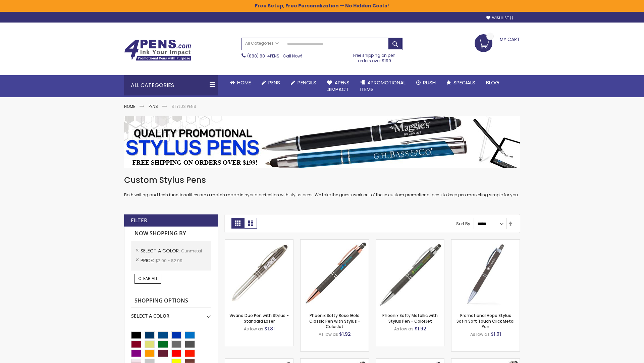  I want to click on img: Promotional Hope Stylus Satin Soft Touch Click Metal Pen-Gunmetal, so click(486, 274).